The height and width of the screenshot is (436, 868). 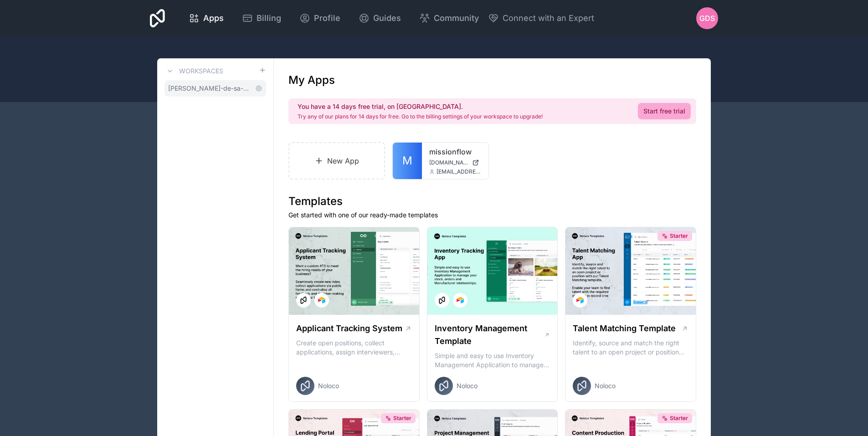 I want to click on a: Apps, so click(x=206, y=18).